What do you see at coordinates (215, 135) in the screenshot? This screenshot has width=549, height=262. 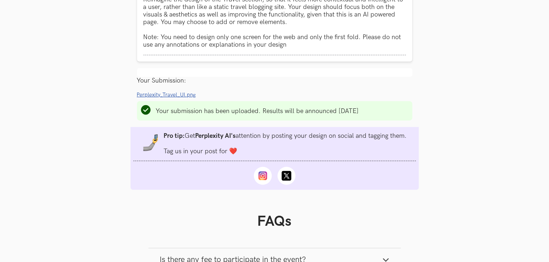 I see `strong: Perplexity AI's` at bounding box center [215, 135].